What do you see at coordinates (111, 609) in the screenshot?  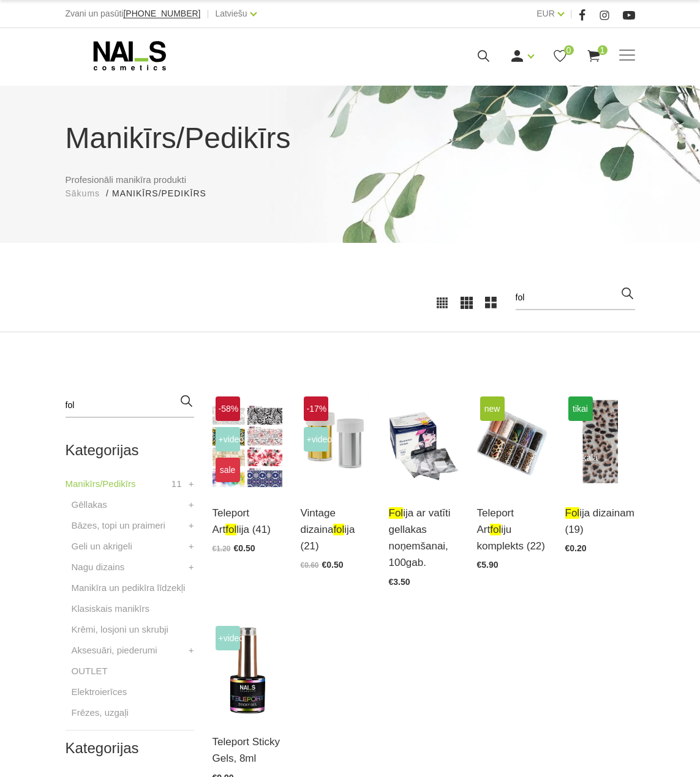 I see `a: Klasiskais manikīrs` at bounding box center [111, 609].